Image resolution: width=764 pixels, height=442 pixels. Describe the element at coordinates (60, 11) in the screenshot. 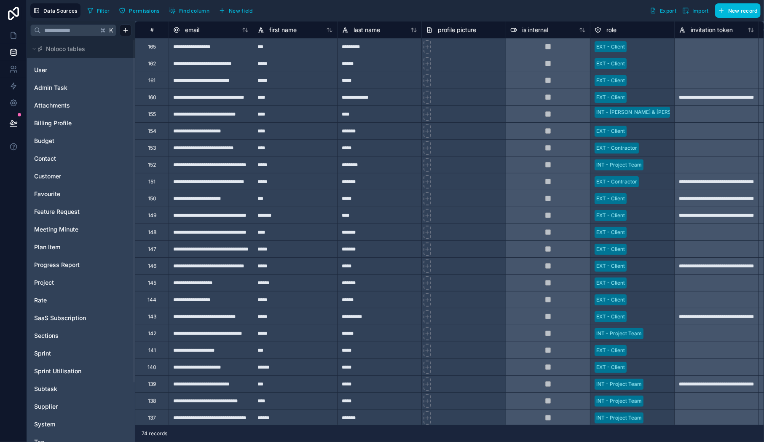

I see `span: Data Sources` at that location.